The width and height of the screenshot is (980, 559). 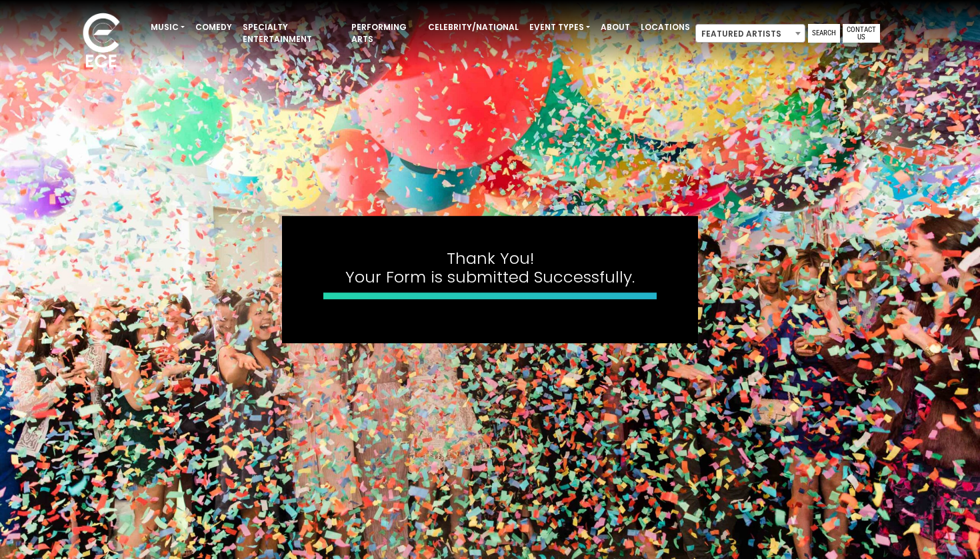 I want to click on a: Celebrity/National, so click(x=474, y=27).